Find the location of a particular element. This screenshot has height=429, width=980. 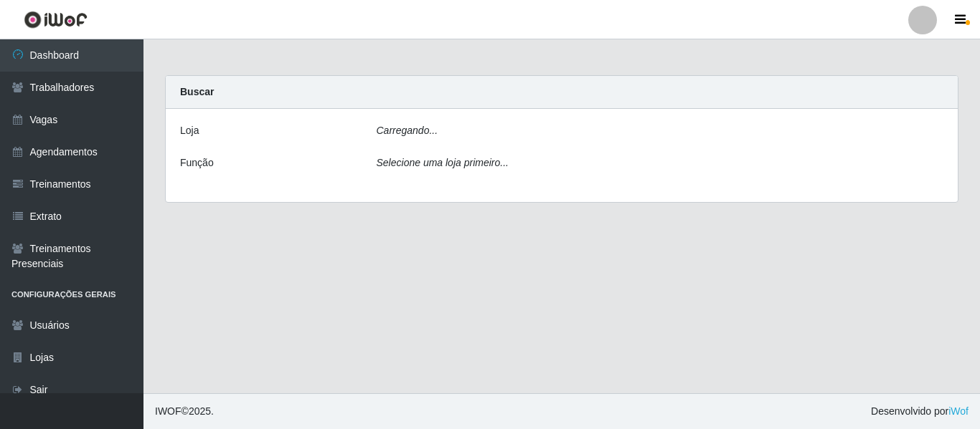

label: Loja is located at coordinates (189, 130).